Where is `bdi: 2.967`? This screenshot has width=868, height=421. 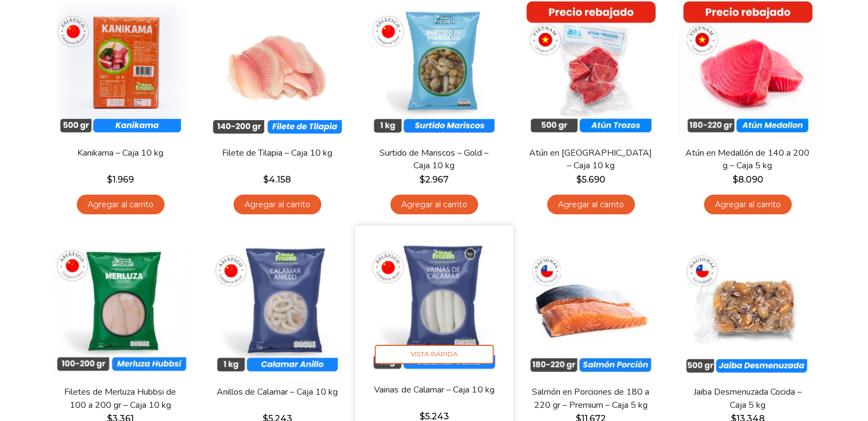
bdi: 2.967 is located at coordinates (434, 179).